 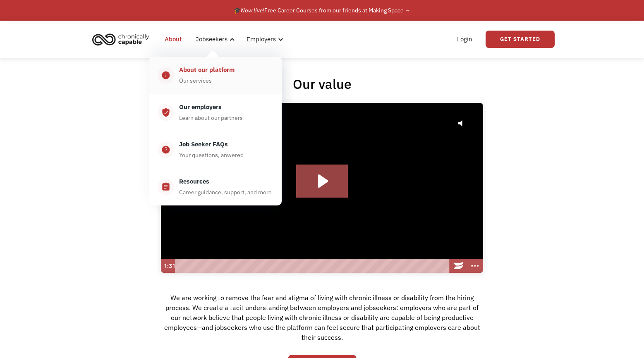 I want to click on a: assignmentResourcesCareer guidance, support, and more, so click(x=216, y=187).